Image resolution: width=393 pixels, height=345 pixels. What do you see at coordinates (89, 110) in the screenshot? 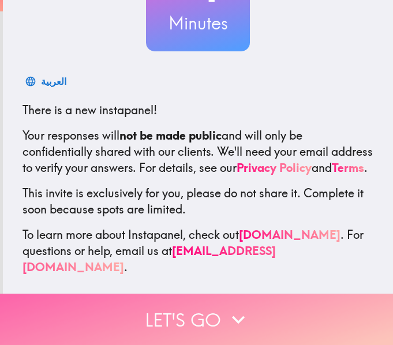
I see `span: There is a new instapanel!` at bounding box center [89, 110].